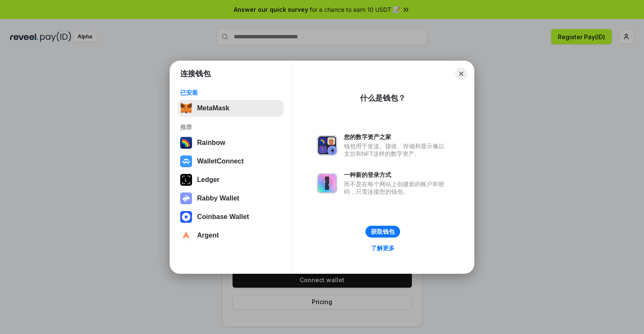 This screenshot has width=644, height=334. I want to click on div: 您的数字资产之家, so click(396, 137).